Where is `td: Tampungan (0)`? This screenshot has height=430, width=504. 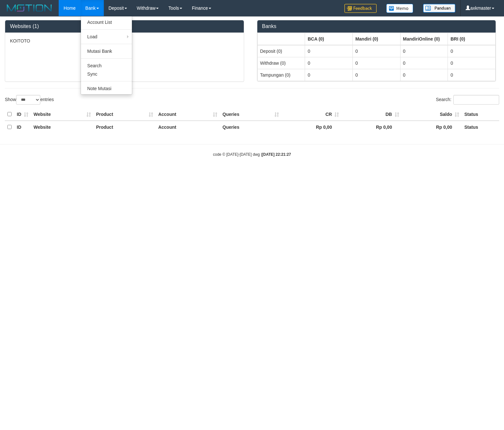 td: Tampungan (0) is located at coordinates (281, 75).